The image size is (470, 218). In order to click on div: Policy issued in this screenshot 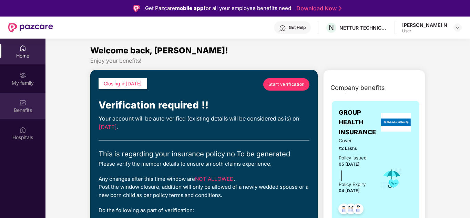, I will do `click(353, 158)`.